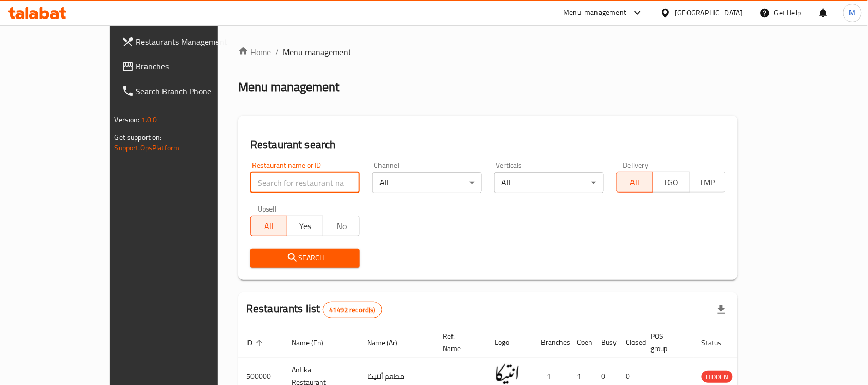 This screenshot has height=385, width=868. Describe the element at coordinates (139, 137) in the screenshot. I see `span: Get support on:` at that location.